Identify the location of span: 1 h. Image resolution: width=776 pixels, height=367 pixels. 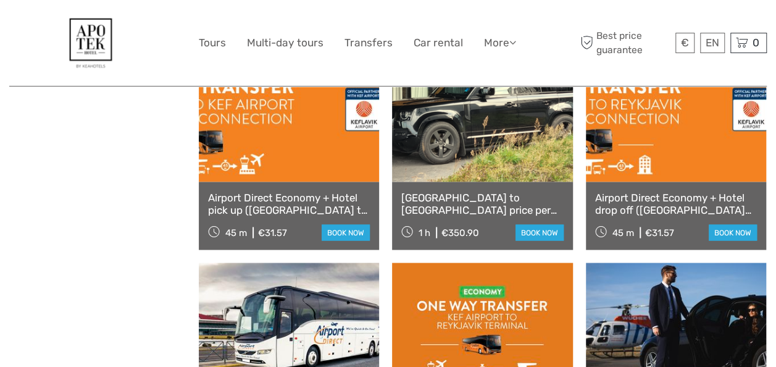
(424, 232).